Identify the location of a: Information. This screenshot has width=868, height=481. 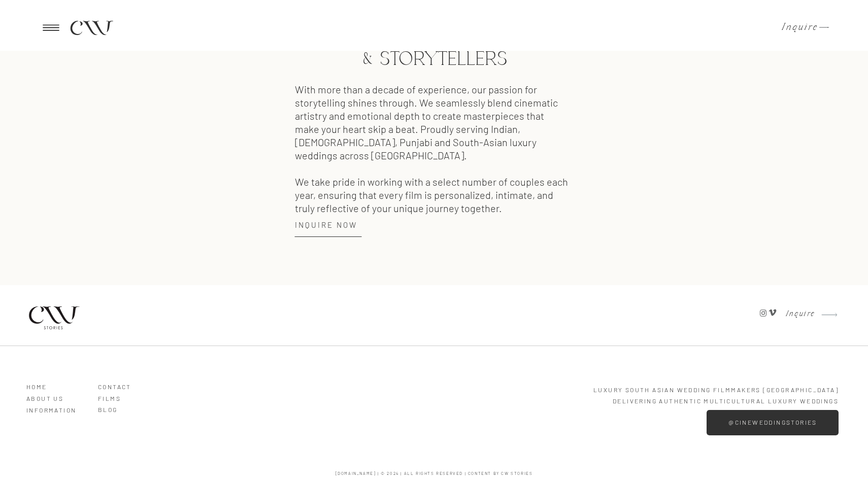
(56, 408).